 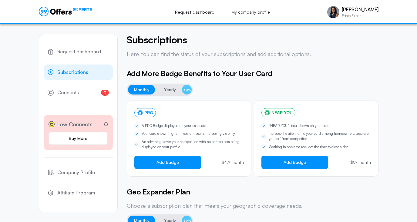 I want to click on a: My company profile, so click(x=251, y=12).